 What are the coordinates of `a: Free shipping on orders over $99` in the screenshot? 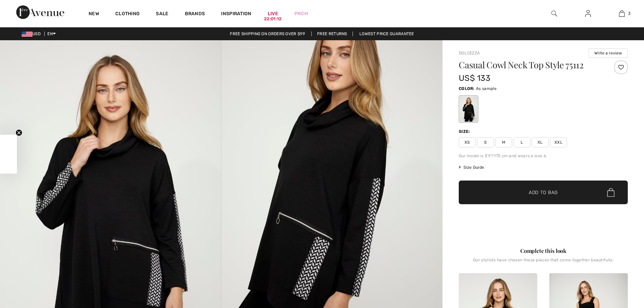 It's located at (268, 34).